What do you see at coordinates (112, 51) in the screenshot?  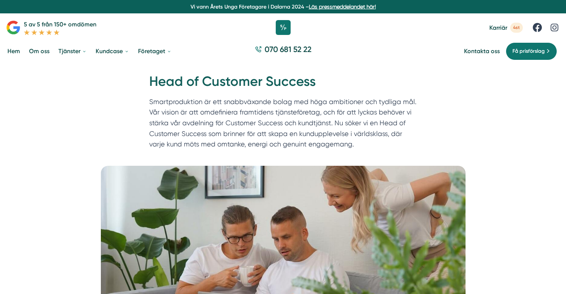 I see `a: Kundcase` at bounding box center [112, 51].